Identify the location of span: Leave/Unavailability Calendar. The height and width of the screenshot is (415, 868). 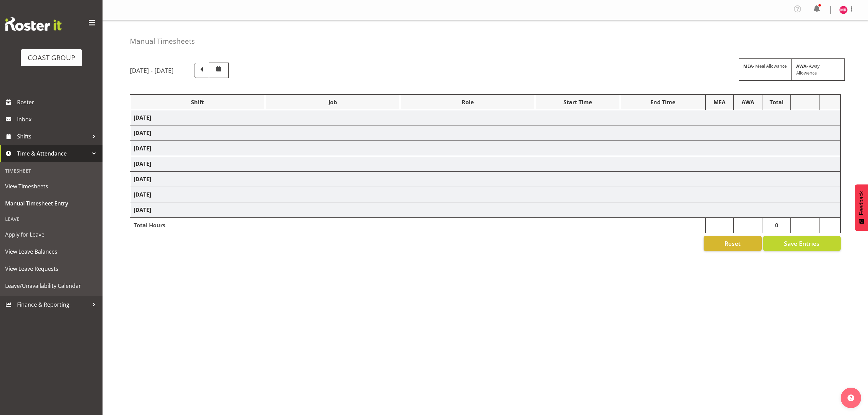
(51, 286).